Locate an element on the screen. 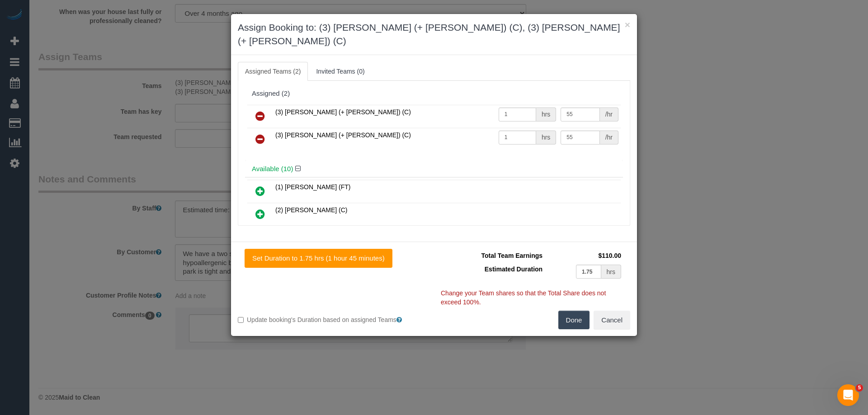 This screenshot has height=415, width=868. button: Cancel is located at coordinates (612, 320).